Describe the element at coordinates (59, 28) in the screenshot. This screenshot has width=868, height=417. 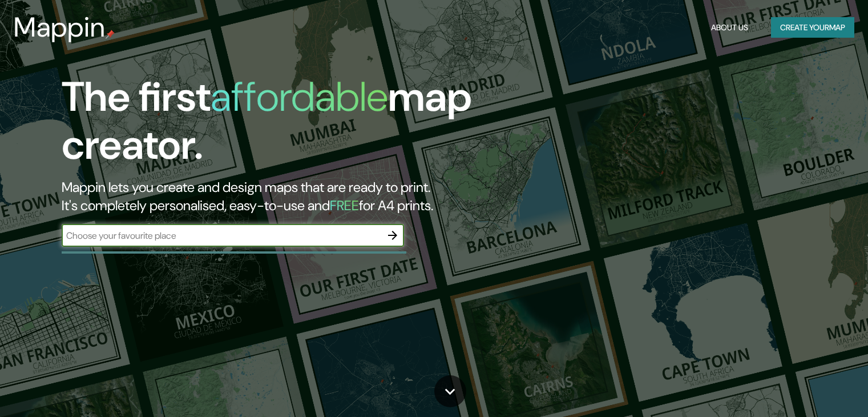
I see `h3: Mappin` at that location.